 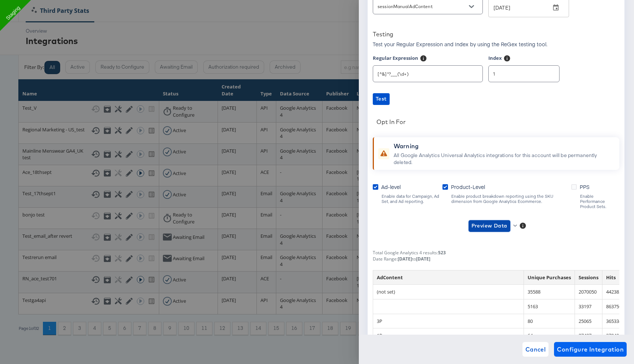 I want to click on button: Test, so click(x=381, y=99).